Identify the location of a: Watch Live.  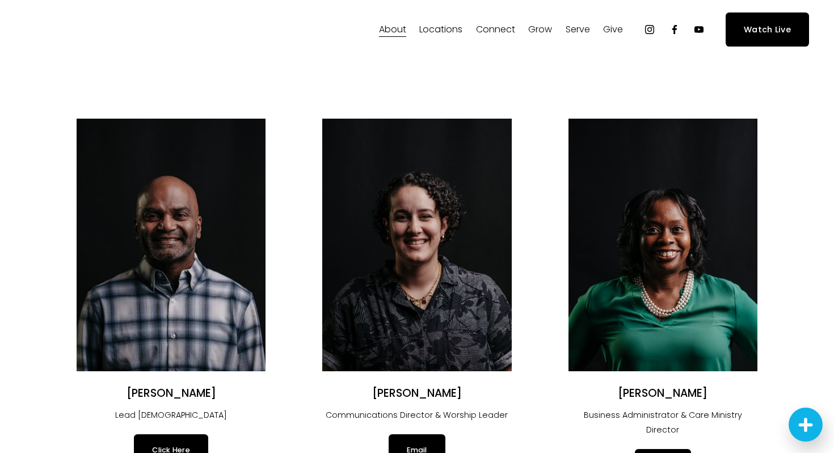
(767, 29).